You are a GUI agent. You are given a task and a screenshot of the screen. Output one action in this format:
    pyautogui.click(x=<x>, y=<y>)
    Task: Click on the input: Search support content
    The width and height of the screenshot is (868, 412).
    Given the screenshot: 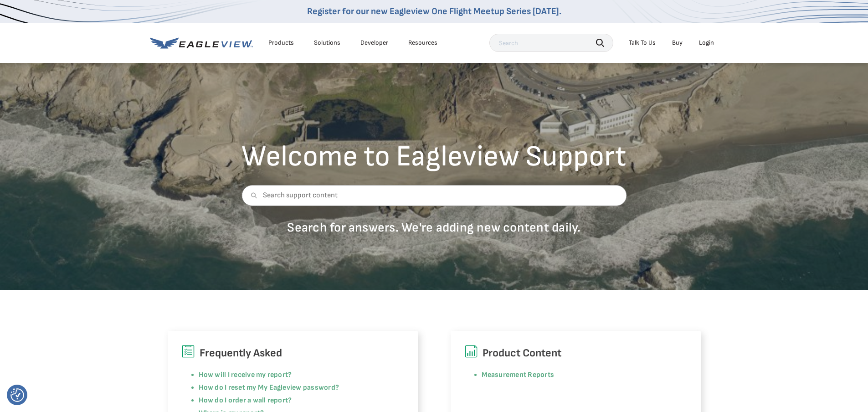 What is the action you would take?
    pyautogui.click(x=434, y=195)
    